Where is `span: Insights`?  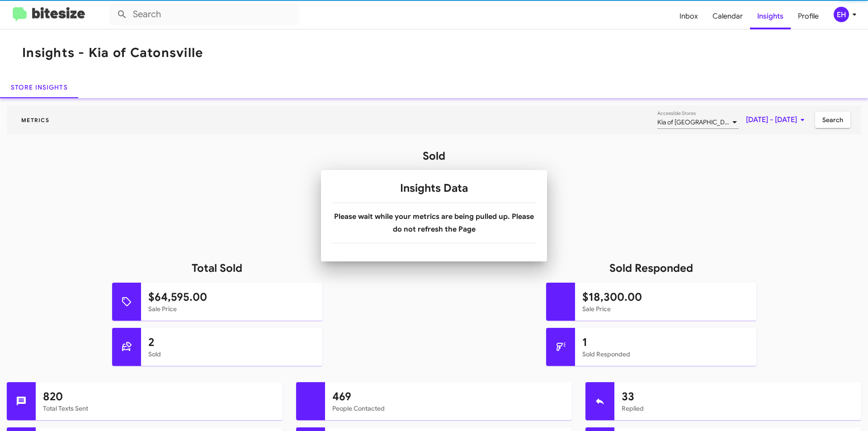
span: Insights is located at coordinates (770, 16).